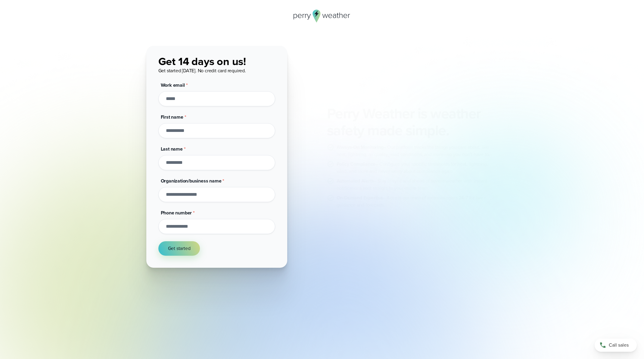  What do you see at coordinates (191, 181) in the screenshot?
I see `span: Organization/business name` at bounding box center [191, 181].